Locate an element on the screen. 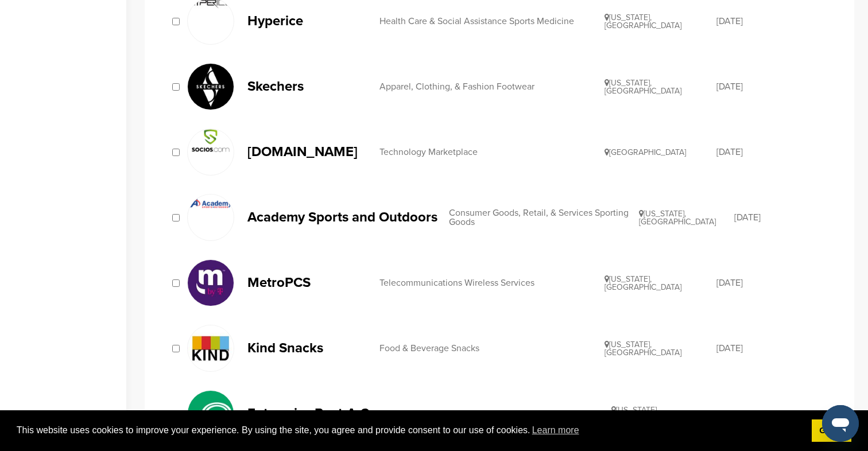  p: Kind Snacks is located at coordinates (308, 348).